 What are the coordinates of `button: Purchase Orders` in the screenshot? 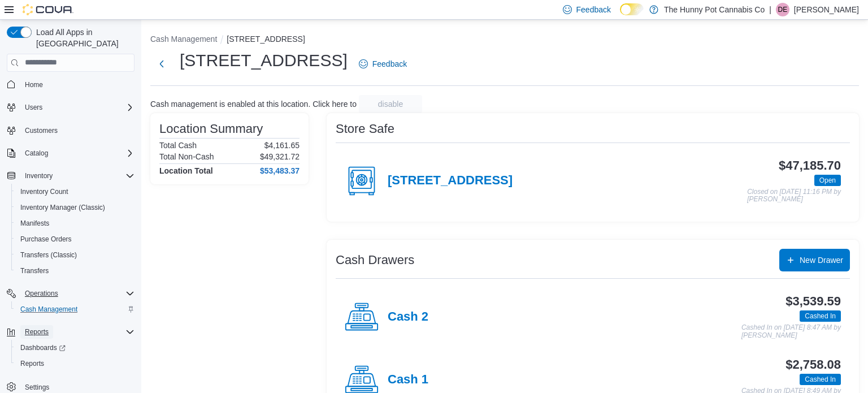 It's located at (75, 239).